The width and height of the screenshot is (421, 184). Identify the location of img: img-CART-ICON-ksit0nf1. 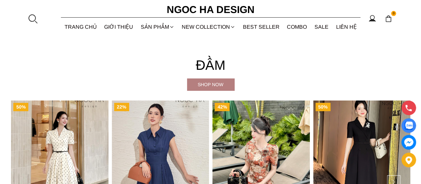
(389, 19).